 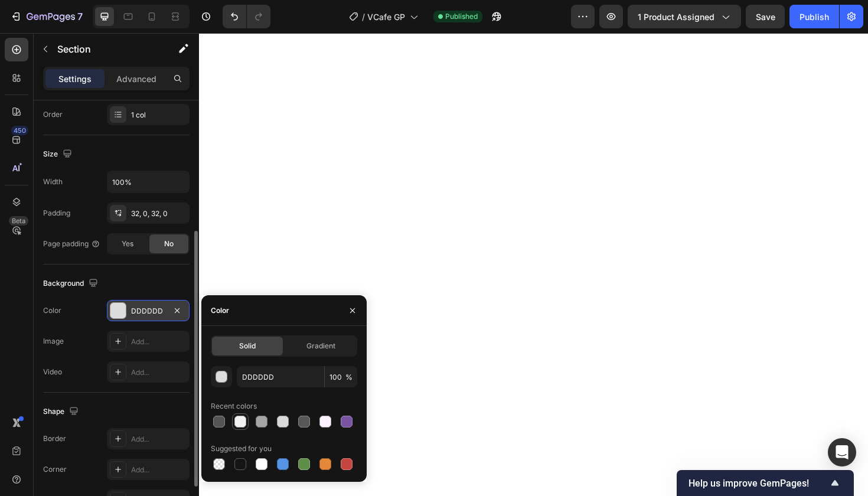 What do you see at coordinates (814, 17) in the screenshot?
I see `button: Publish` at bounding box center [814, 17].